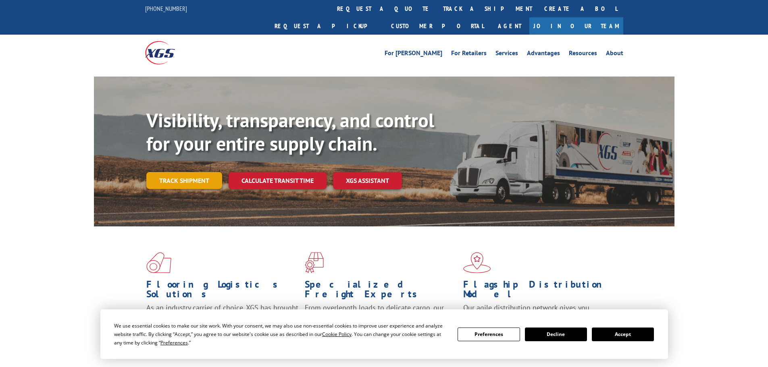  Describe the element at coordinates (538, 313) in the screenshot. I see `span: Our agile distribution network gives you nationwide inventory management on demand.` at that location.